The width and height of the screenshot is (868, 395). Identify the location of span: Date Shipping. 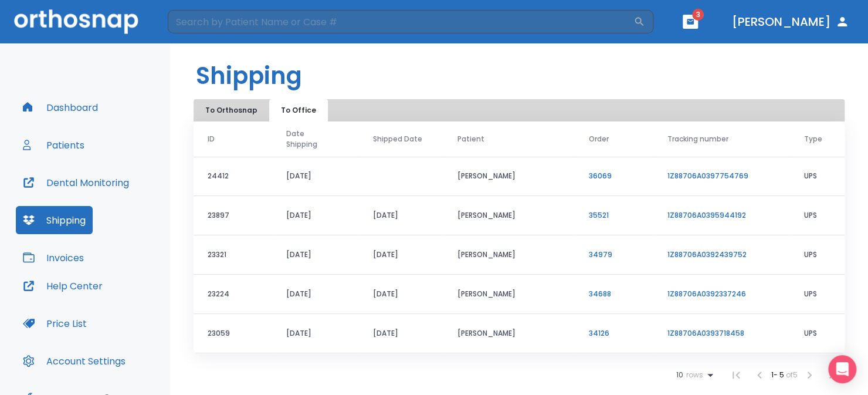
(311, 139).